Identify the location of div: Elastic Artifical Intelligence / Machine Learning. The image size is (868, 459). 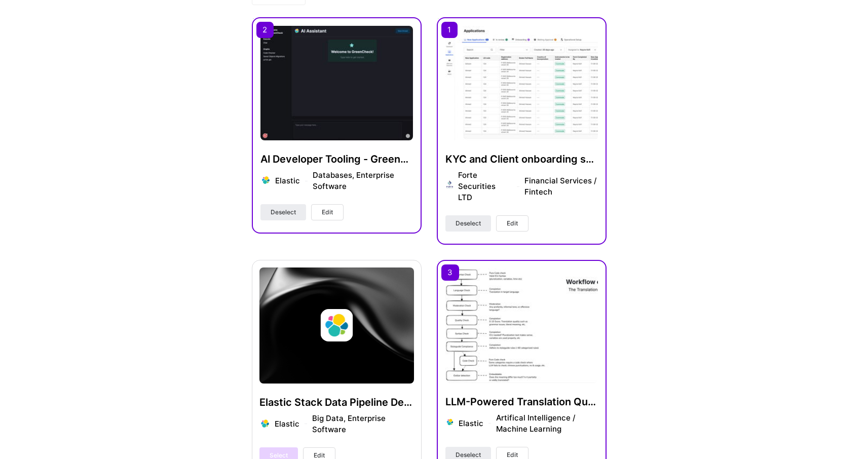
(528, 423).